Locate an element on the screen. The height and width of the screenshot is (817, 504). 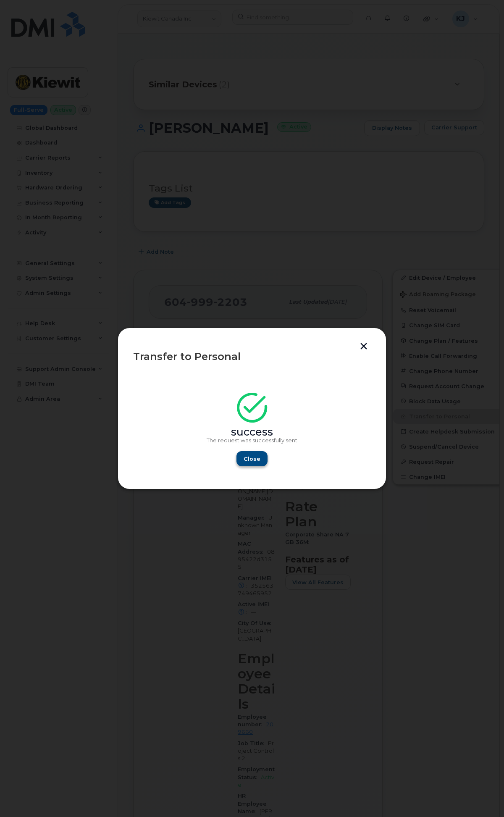
span: Close is located at coordinates (252, 458).